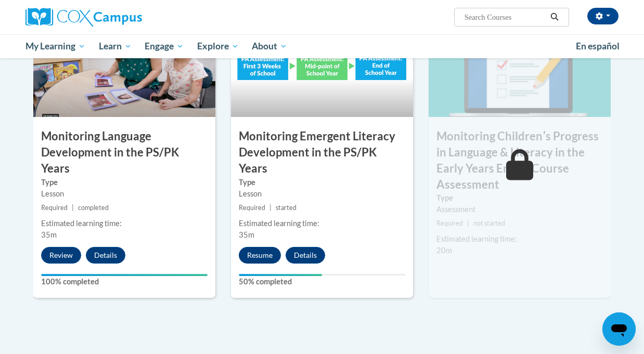  I want to click on a: About, so click(270, 46).